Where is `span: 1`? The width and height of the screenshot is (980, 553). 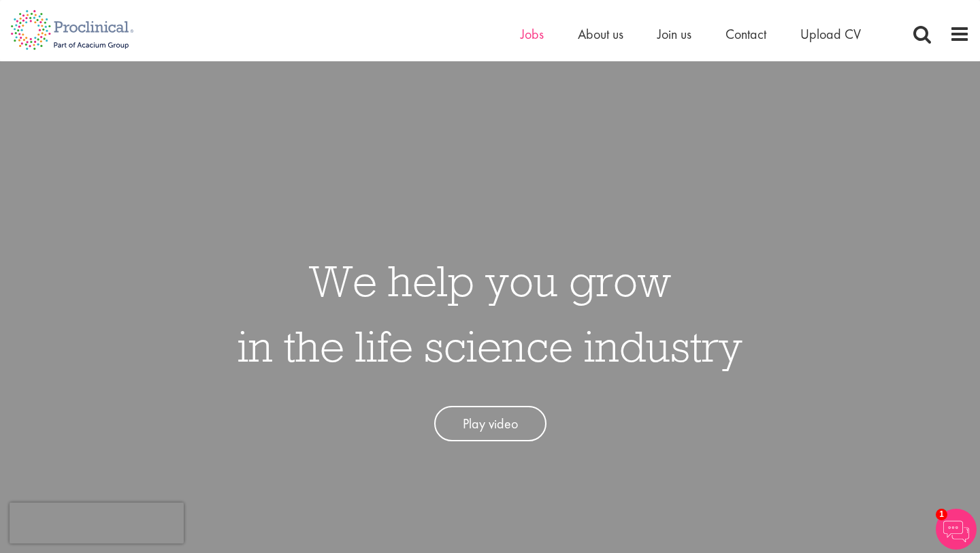 span: 1 is located at coordinates (942, 514).